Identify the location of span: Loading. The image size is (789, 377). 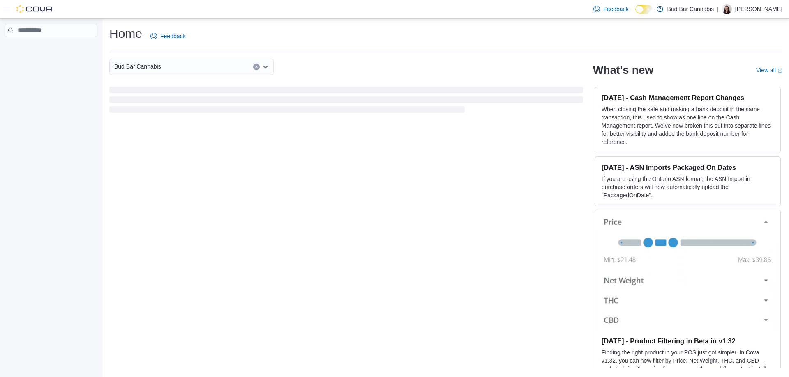
(346, 101).